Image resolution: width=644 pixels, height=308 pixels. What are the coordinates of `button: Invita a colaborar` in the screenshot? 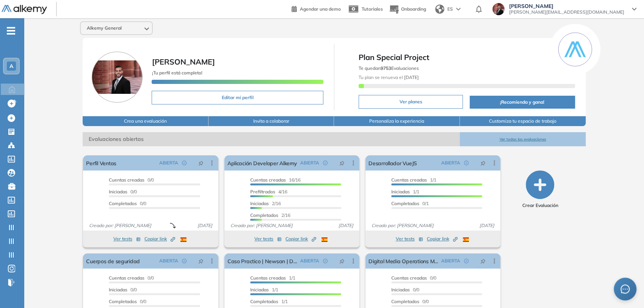 It's located at (271, 121).